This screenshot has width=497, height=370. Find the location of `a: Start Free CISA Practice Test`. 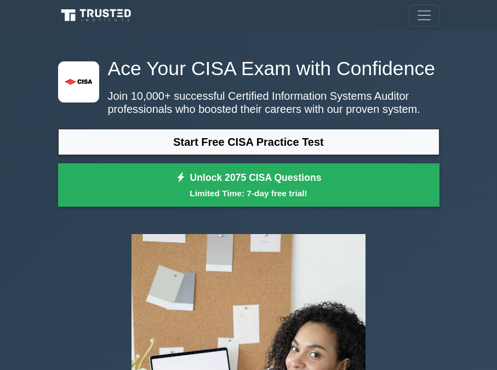

a: Start Free CISA Practice Test is located at coordinates (249, 142).